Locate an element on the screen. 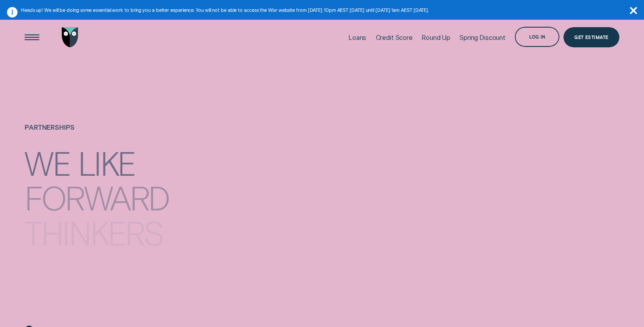  div: Round Up is located at coordinates (436, 37).